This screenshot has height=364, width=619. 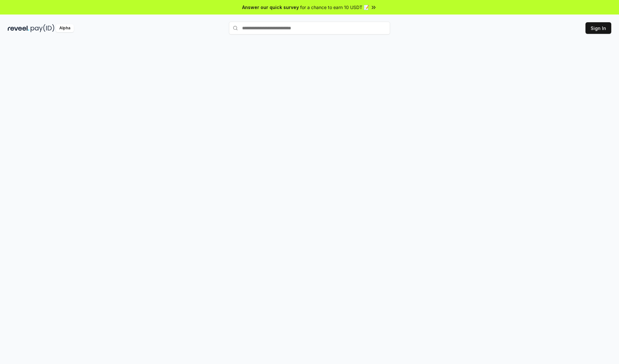 I want to click on button: Sign In, so click(x=599, y=28).